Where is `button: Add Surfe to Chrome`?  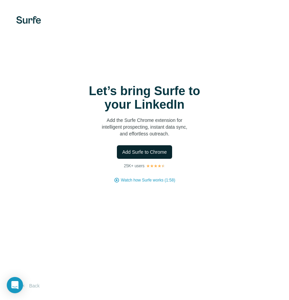
button: Add Surfe to Chrome is located at coordinates (145, 152).